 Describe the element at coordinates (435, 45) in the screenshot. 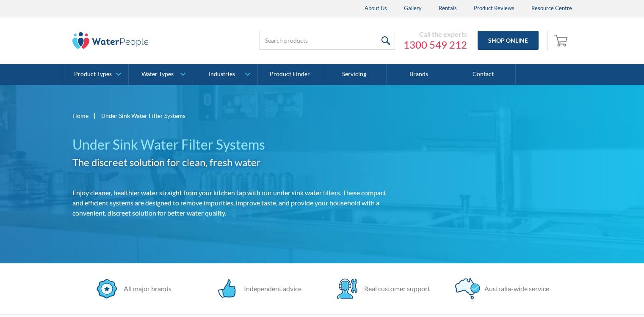

I see `a: 1300 549 212` at that location.